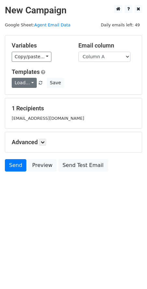 This screenshot has height=289, width=147. Describe the element at coordinates (131, 273) in the screenshot. I see `div: Chat Widget` at that location.